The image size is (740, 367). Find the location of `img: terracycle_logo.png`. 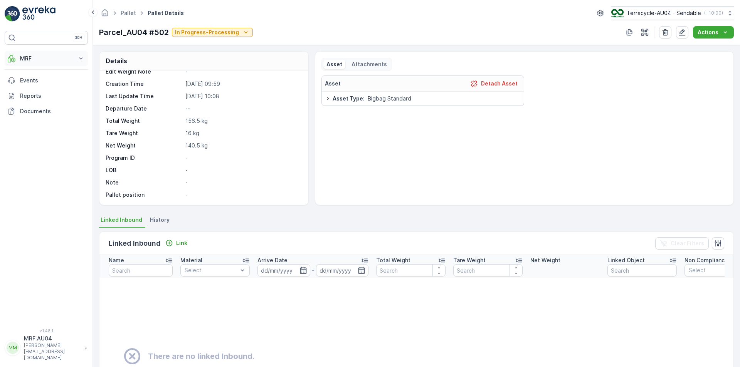

img: terracycle_logo.png is located at coordinates (617, 13).